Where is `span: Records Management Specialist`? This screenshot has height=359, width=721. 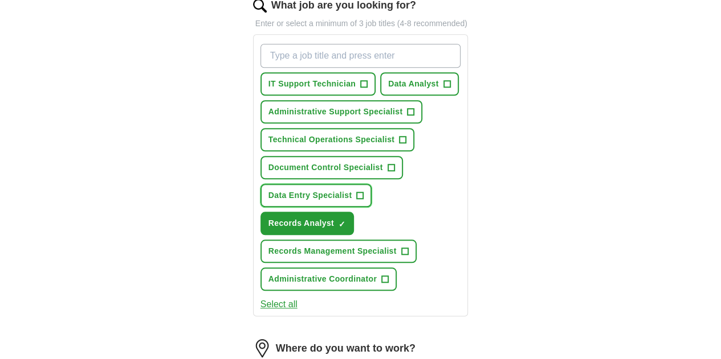
span: Records Management Specialist is located at coordinates (332, 251).